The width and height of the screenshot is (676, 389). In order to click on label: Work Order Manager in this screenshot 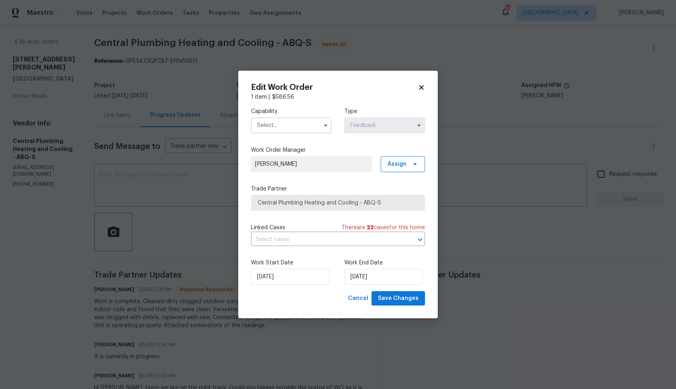, I will do `click(338, 150)`.